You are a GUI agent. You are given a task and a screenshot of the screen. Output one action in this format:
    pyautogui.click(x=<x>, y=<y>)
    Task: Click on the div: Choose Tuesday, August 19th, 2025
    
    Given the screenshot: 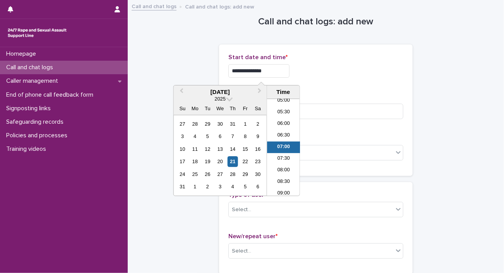 What is the action you would take?
    pyautogui.click(x=208, y=161)
    